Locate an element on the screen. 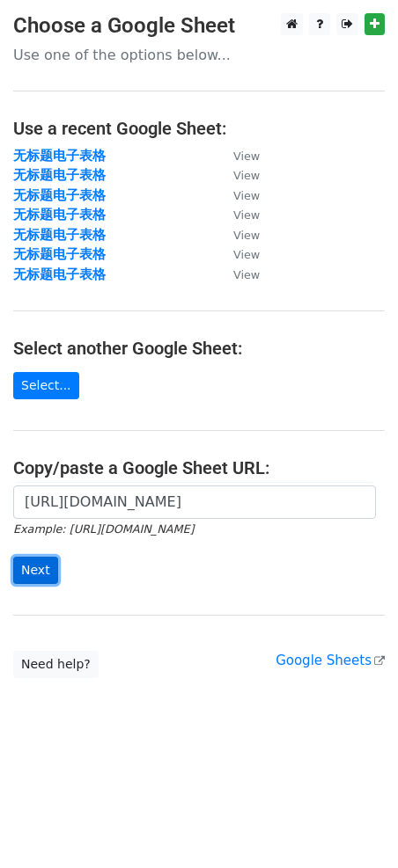 The image size is (398, 868). a: Google Sheets is located at coordinates (330, 661).